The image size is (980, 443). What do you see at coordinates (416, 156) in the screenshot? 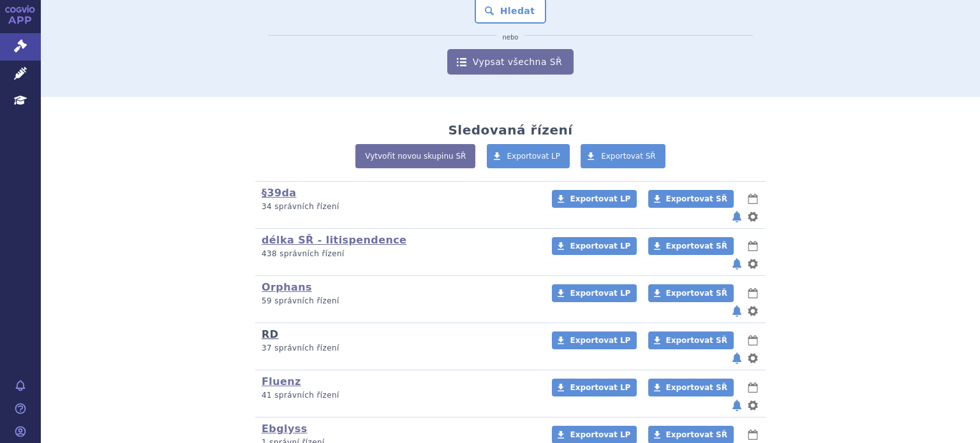
I see `a: Vytvořit novou skupinu SŘ` at bounding box center [416, 156].